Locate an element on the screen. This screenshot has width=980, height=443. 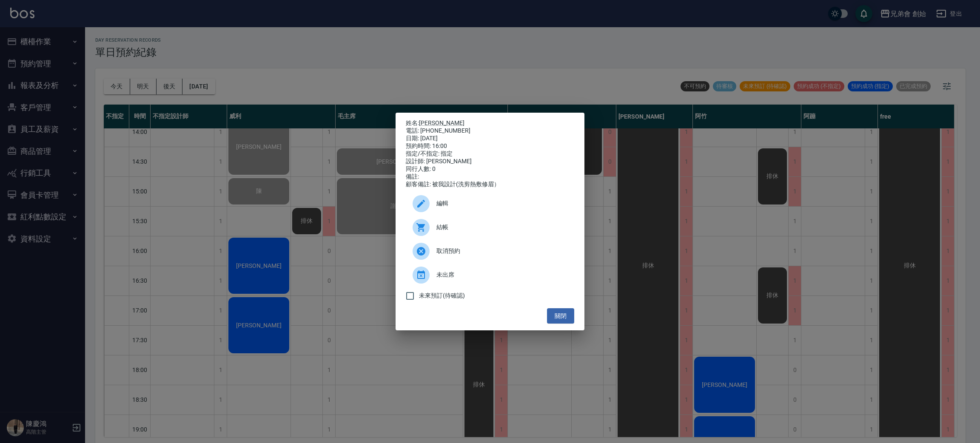
span: 未出席 is located at coordinates (502, 275).